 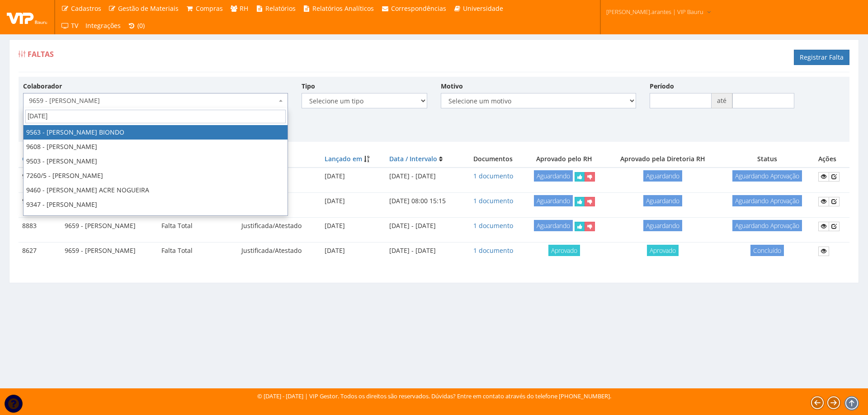 I want to click on th: Aprovado pela Diretoria RH, so click(x=662, y=159).